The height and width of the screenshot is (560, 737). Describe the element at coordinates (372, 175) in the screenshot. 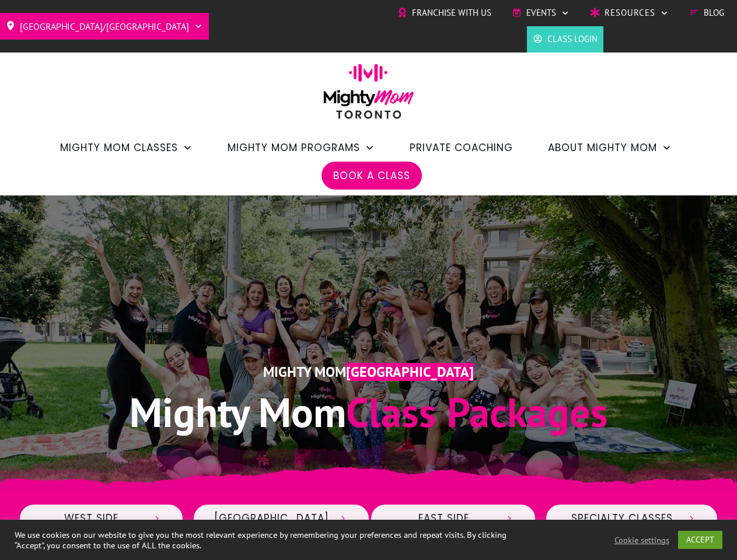

I see `span: Book a Class` at that location.